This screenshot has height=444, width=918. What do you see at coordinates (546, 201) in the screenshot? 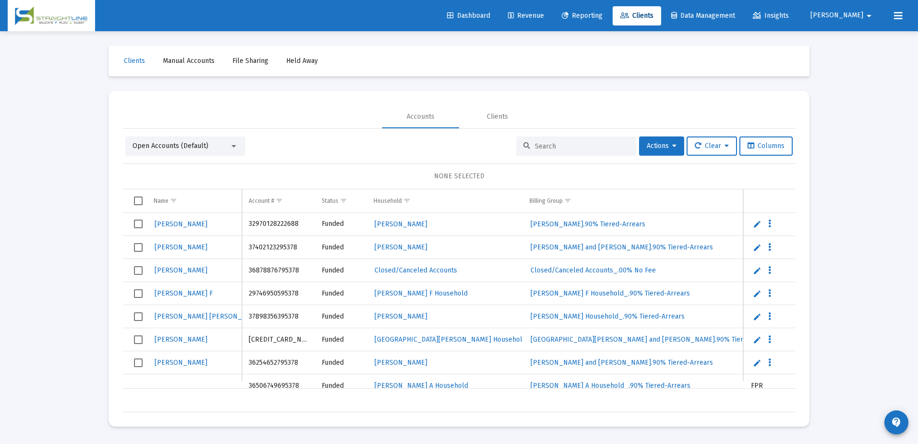
I see `div: Billing Group` at bounding box center [546, 201].